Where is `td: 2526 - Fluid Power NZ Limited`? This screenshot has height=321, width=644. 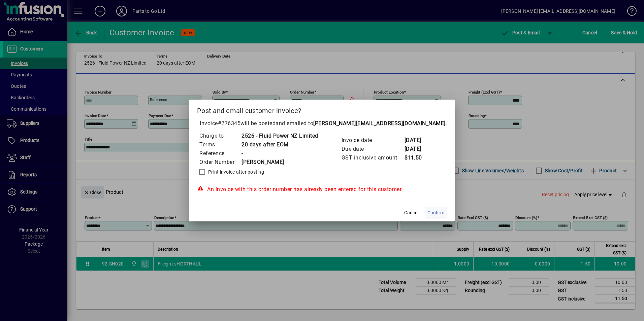 td: 2526 - Fluid Power NZ Limited is located at coordinates (279, 136).